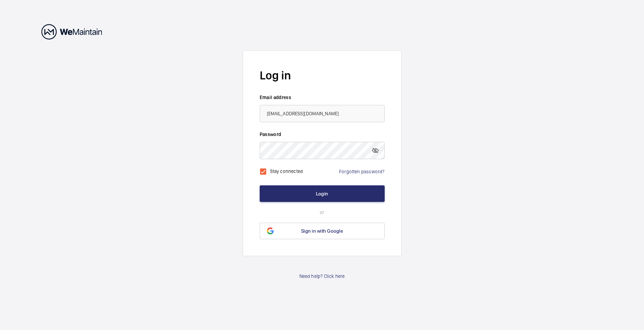 This screenshot has width=644, height=330. What do you see at coordinates (322, 276) in the screenshot?
I see `a: Need help? Click here` at bounding box center [322, 276].